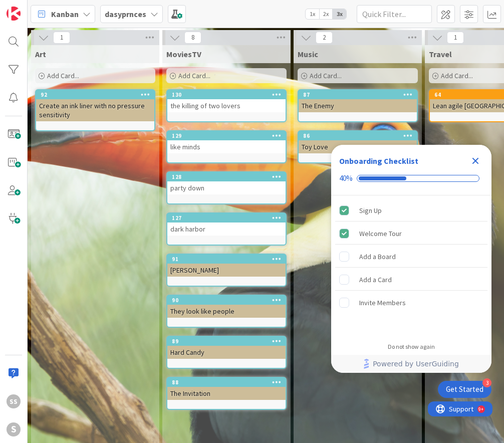  What do you see at coordinates (14, 429) in the screenshot?
I see `div: S` at bounding box center [14, 429].